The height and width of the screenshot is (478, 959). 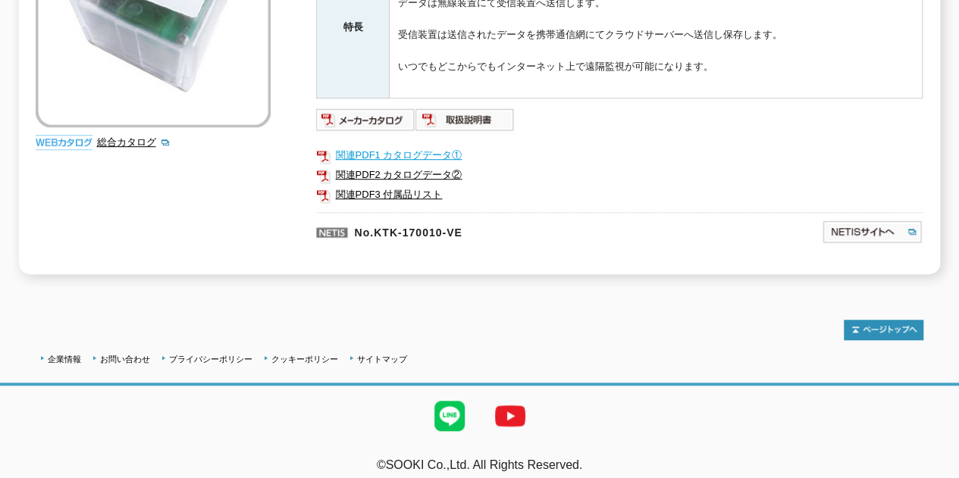 I want to click on a: 関連PDF3 付属品リスト, so click(x=619, y=195).